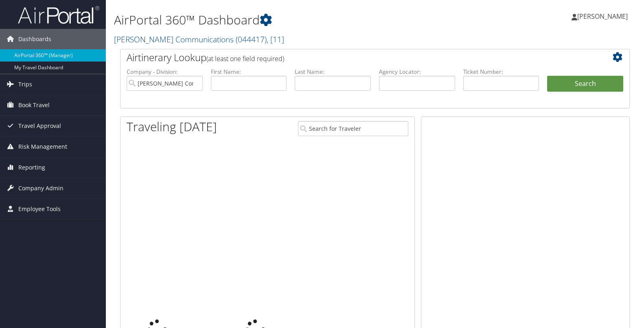 Image resolution: width=644 pixels, height=328 pixels. Describe the element at coordinates (35, 39) in the screenshot. I see `span: Dashboards` at that location.